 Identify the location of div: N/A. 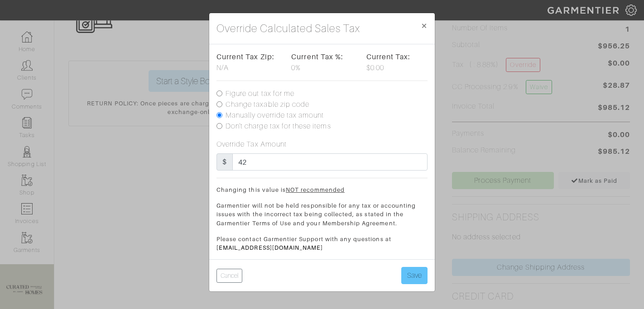
(247, 62).